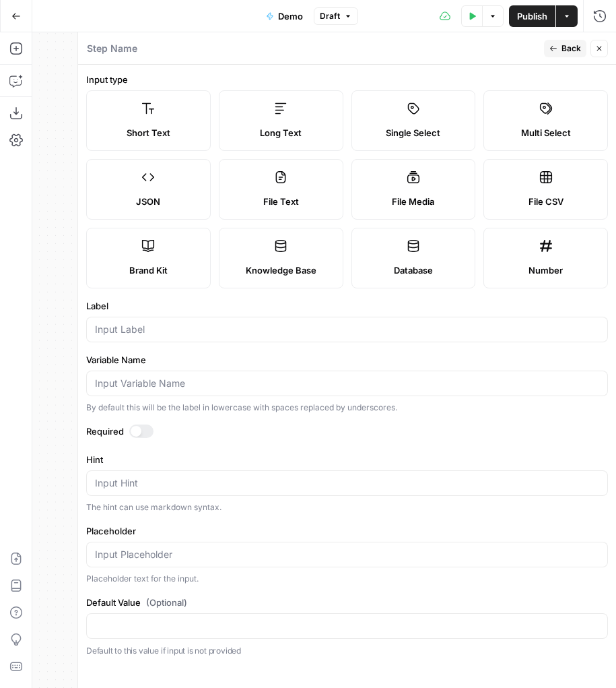 This screenshot has height=688, width=616. What do you see at coordinates (281, 201) in the screenshot?
I see `span: File Text` at bounding box center [281, 201].